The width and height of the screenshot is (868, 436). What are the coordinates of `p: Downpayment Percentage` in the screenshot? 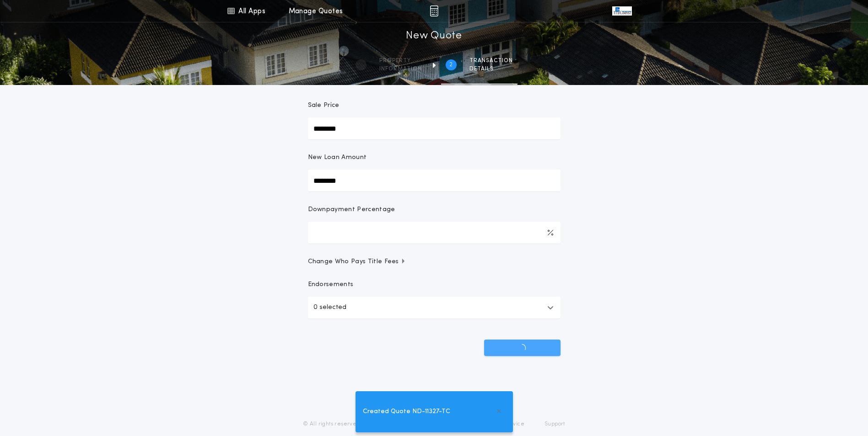 It's located at (351, 210).